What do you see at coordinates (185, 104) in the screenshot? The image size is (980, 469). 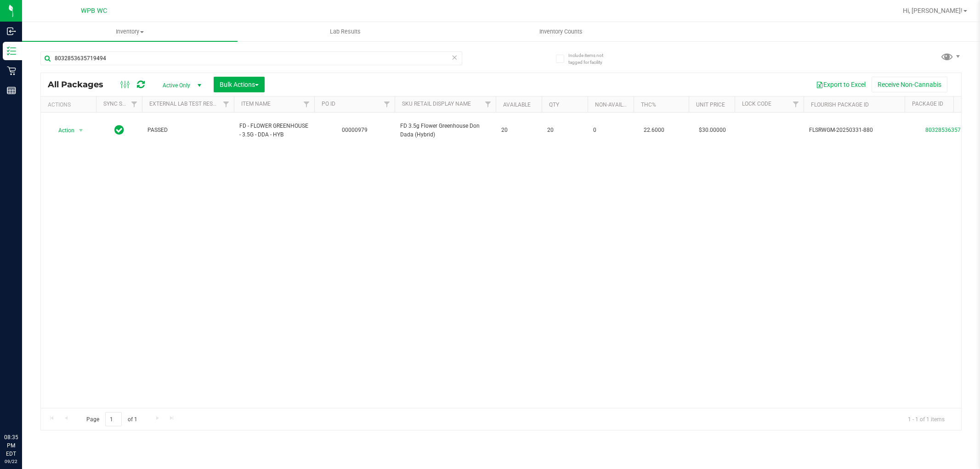 I see `a: External Lab Test Result` at bounding box center [185, 104].